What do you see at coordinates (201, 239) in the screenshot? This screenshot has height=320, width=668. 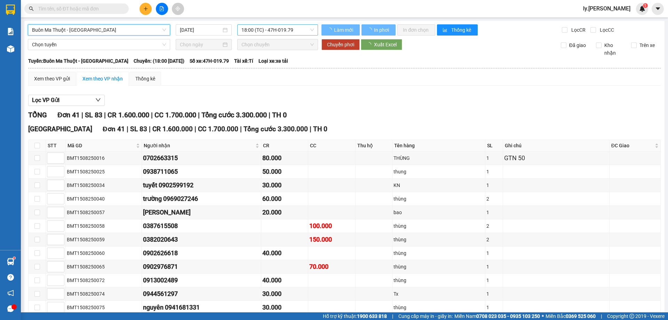 I see `div: 0382020643` at bounding box center [201, 239].